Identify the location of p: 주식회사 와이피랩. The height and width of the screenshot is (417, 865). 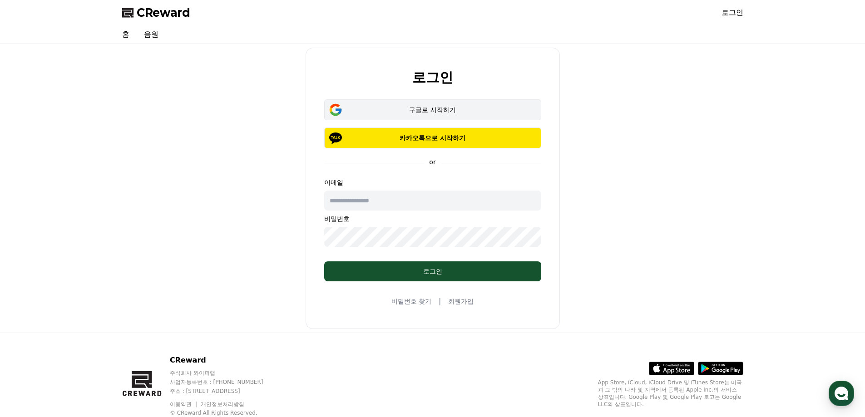
(225, 373).